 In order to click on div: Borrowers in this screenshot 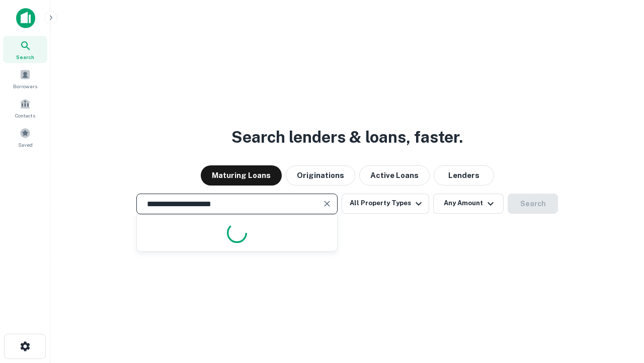, I will do `click(25, 78)`.